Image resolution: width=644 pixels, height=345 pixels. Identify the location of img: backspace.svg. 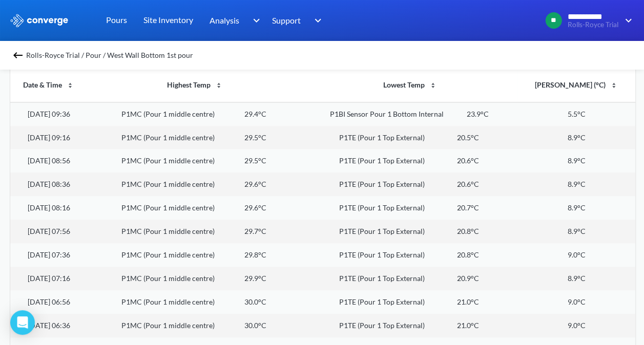
(18, 55).